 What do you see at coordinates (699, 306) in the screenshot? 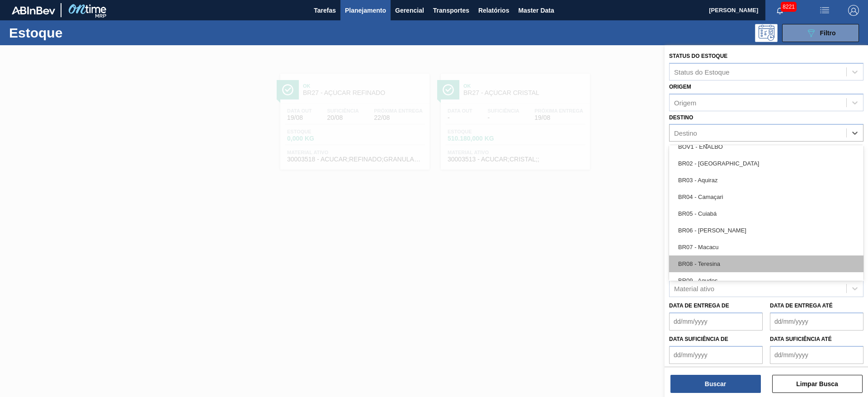
I see `label: Data de Entrega de` at bounding box center [699, 306].